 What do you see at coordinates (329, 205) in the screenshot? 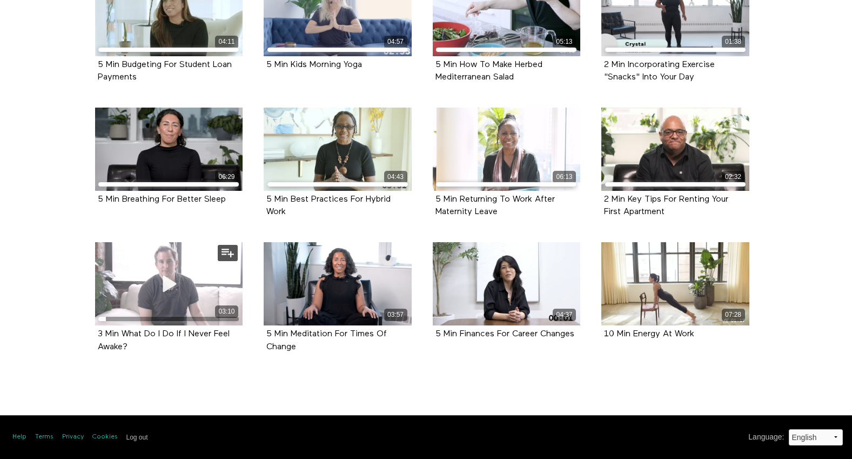
I see `a: 5 Min Best Practices For Hybrid Work` at bounding box center [329, 205].